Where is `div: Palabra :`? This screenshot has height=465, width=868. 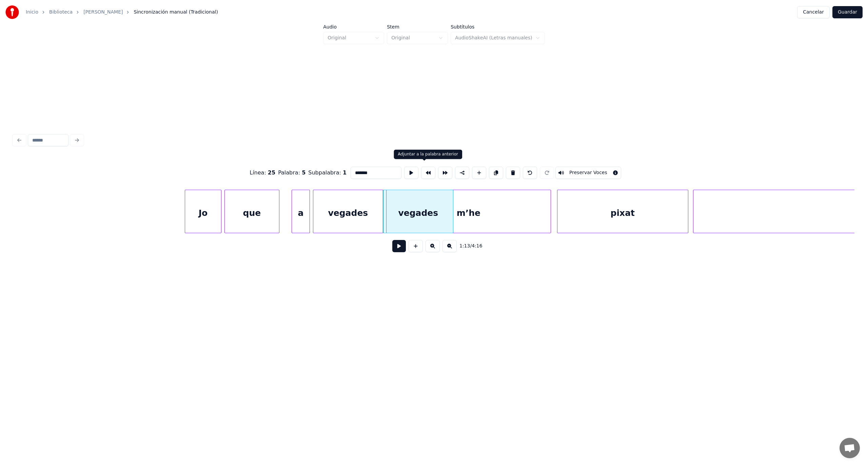
div: Palabra : is located at coordinates (291, 173).